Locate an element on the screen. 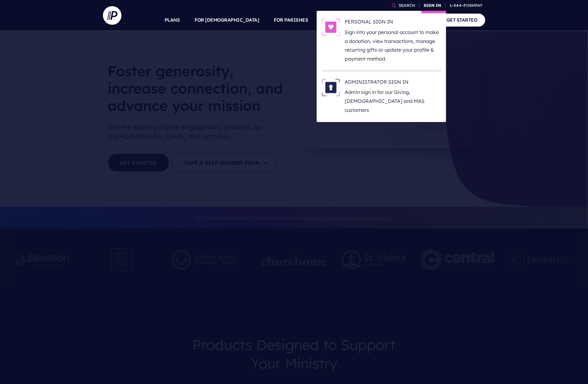 Image resolution: width=588 pixels, height=384 pixels. p: Sign into your personal account to make a donation, view transactions, manage recurring gifts or ... is located at coordinates (394, 46).